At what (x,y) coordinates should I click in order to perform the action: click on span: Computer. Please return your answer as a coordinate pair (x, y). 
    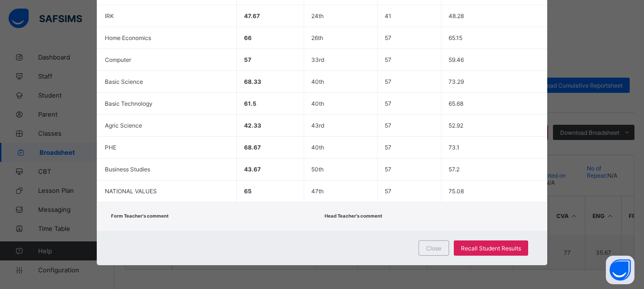
    Looking at the image, I should click on (118, 60).